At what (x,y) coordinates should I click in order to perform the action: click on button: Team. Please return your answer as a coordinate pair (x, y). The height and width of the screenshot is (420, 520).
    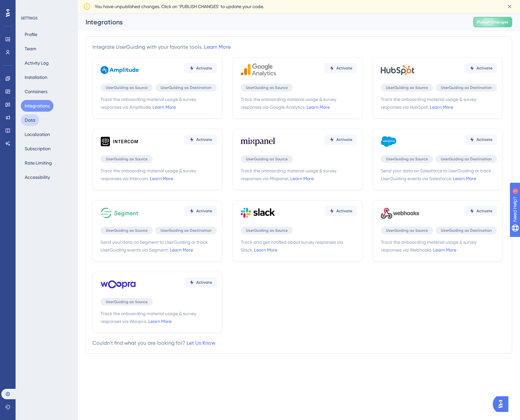
    Looking at the image, I should click on (31, 49).